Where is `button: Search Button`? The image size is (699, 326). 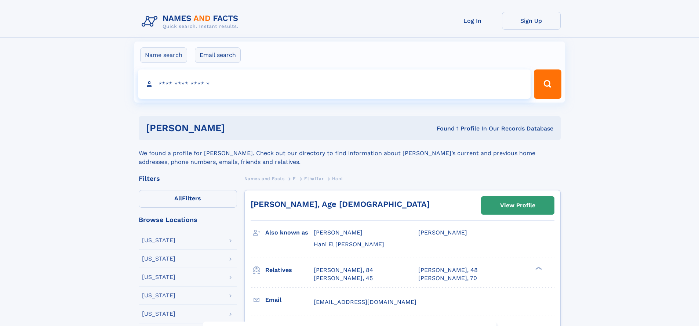 button: Search Button is located at coordinates (548, 84).